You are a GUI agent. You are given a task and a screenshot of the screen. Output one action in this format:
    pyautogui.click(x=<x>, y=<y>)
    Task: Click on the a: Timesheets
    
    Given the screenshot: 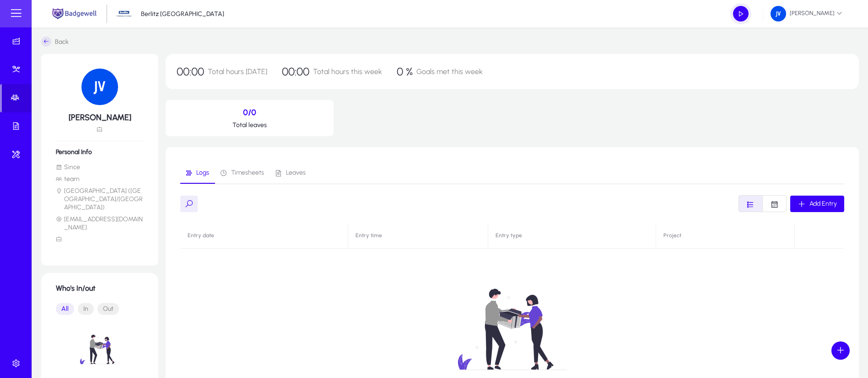 What is the action you would take?
    pyautogui.click(x=242, y=173)
    